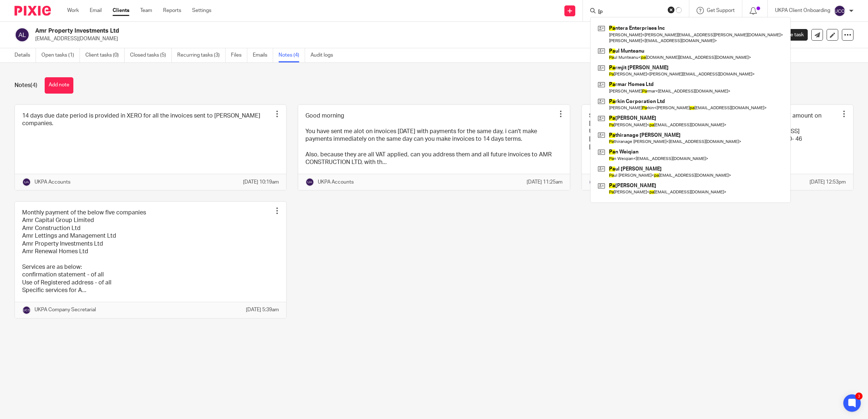  What do you see at coordinates (25, 55) in the screenshot?
I see `a: Details` at bounding box center [25, 55].